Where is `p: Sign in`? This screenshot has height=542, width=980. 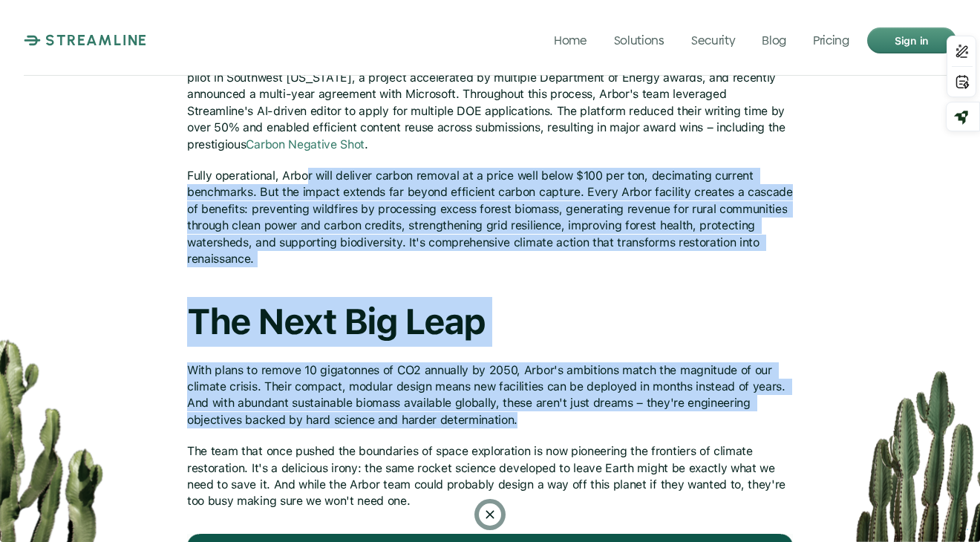 p: Sign in is located at coordinates (912, 40).